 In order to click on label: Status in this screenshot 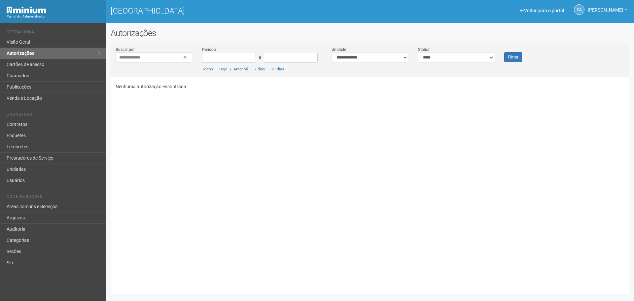, I will do `click(424, 50)`.